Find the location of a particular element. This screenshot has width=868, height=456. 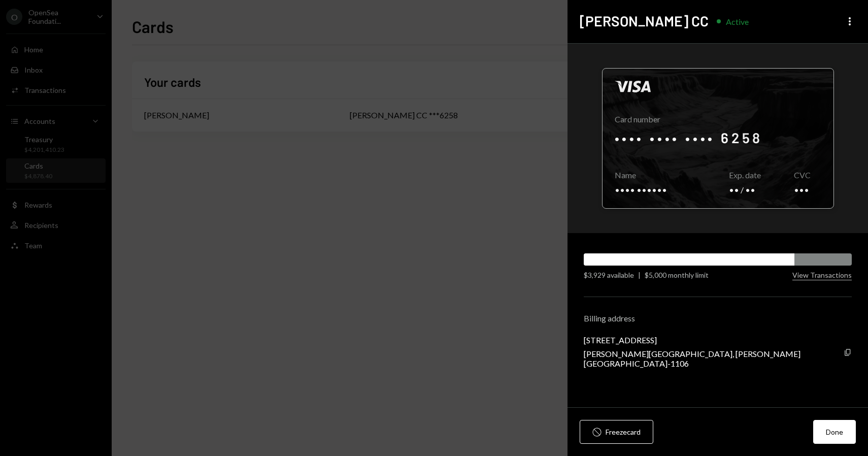

div: Freeze card is located at coordinates (622, 431).